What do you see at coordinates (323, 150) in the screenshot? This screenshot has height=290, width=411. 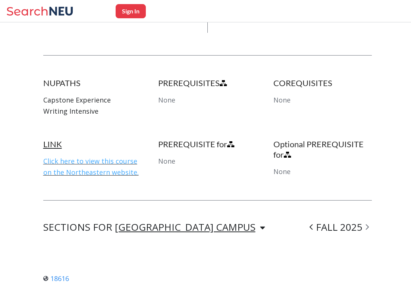 I see `h4: Optional PREREQUISITE for` at bounding box center [323, 150].